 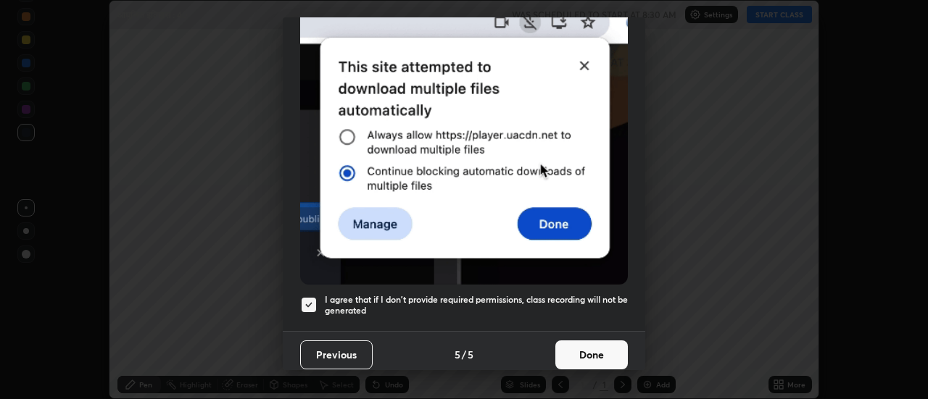 What do you see at coordinates (592, 355) in the screenshot?
I see `button: Done` at bounding box center [592, 355].